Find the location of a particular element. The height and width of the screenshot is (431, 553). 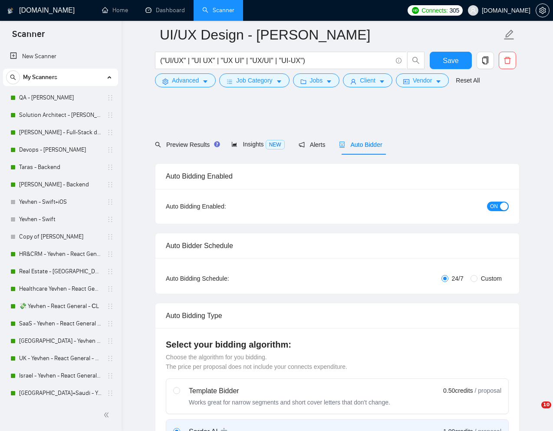

span: Custom is located at coordinates (492, 278).